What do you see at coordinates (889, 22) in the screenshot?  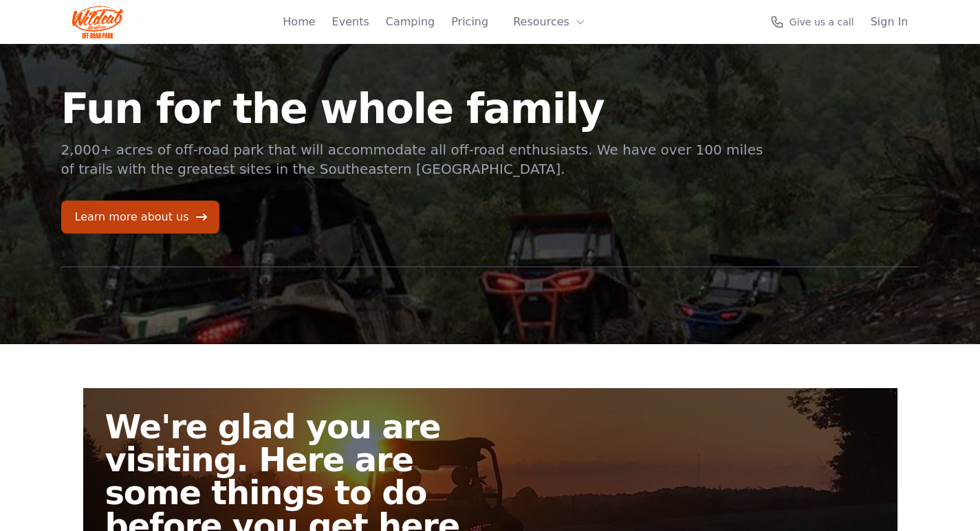 I see `a: Sign In` at bounding box center [889, 22].